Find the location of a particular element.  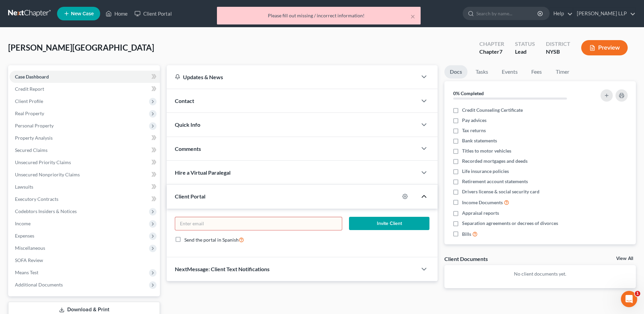

span: Expenses is located at coordinates (25, 236).